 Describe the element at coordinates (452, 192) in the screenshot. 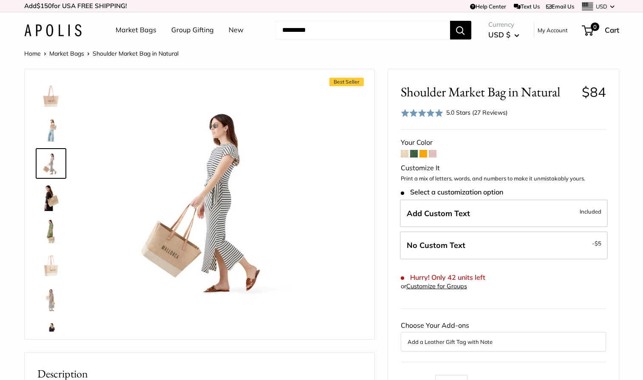

I see `span: Select a customization option` at that location.